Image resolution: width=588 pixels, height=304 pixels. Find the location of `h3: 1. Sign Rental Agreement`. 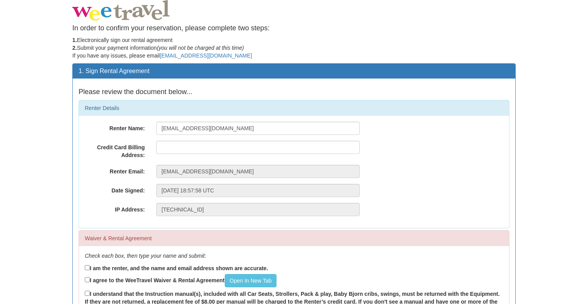

h3: 1. Sign Rental Agreement is located at coordinates (294, 71).